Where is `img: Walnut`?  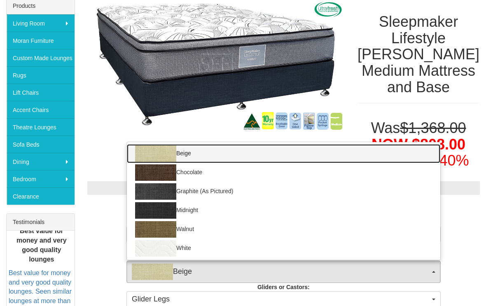 img: Walnut is located at coordinates (156, 230).